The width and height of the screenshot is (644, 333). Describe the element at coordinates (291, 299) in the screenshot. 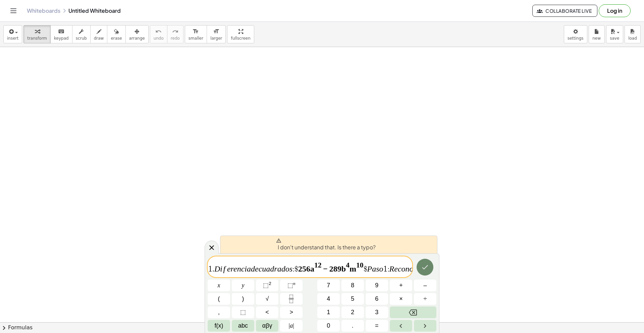

I see `button: Fraction` at that location.